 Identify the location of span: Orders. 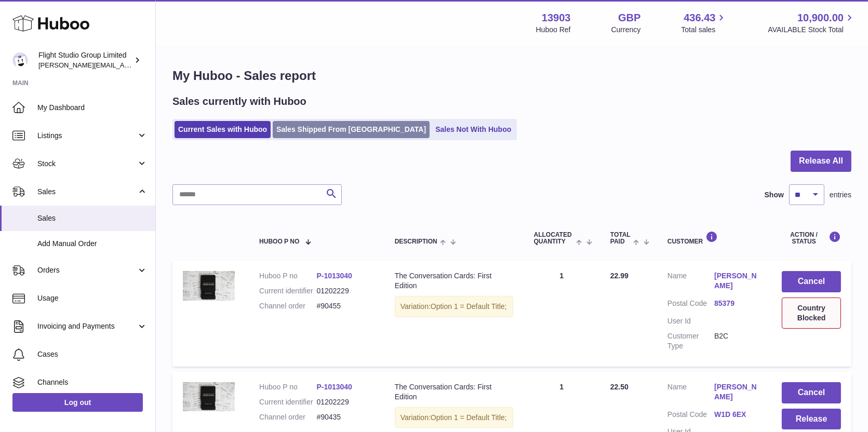
(87, 270).